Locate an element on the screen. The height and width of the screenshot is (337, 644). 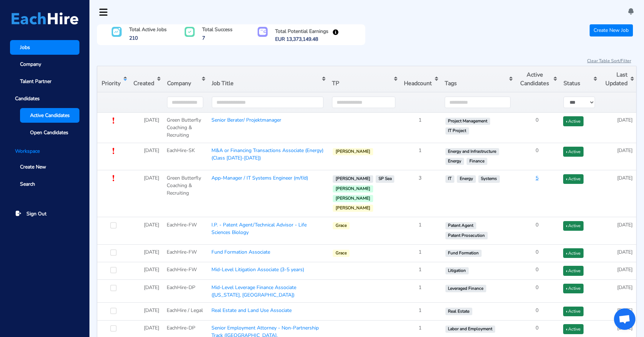
span: EachHire / Legal is located at coordinates (185, 310).